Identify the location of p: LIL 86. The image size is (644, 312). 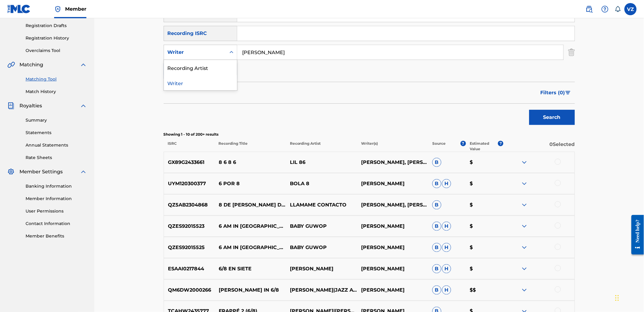
(322, 162).